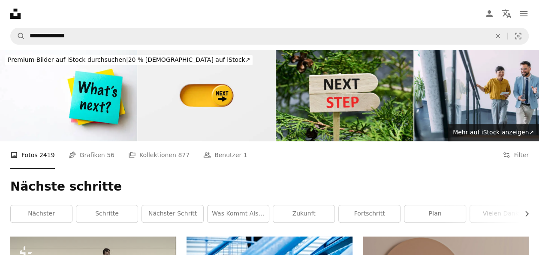 The image size is (539, 255). Describe the element at coordinates (41, 213) in the screenshot. I see `a: nächster` at that location.